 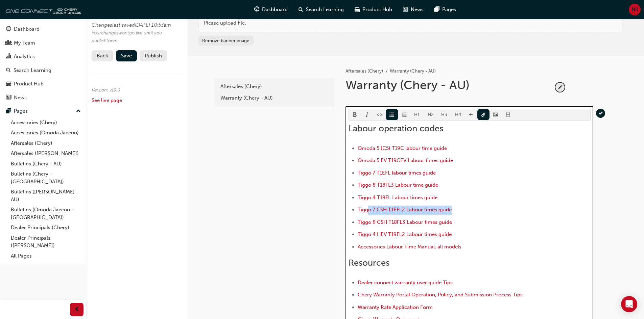 I want to click on a: Accessories (Chery), so click(x=45, y=123).